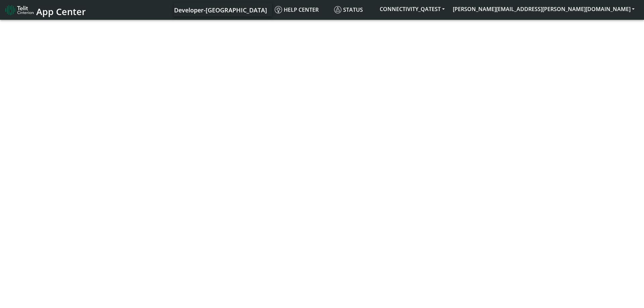  Describe the element at coordinates (45, 10) in the screenshot. I see `a: App Center` at that location.